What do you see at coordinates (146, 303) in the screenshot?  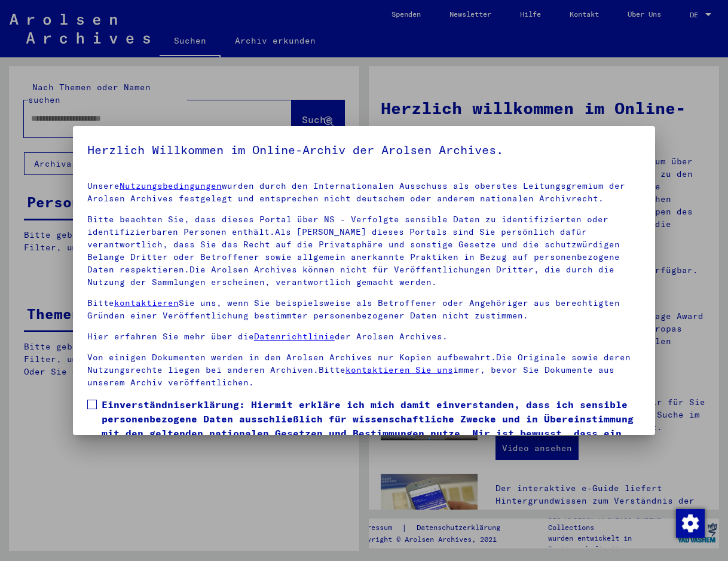 I see `a: kontaktieren` at bounding box center [146, 303].